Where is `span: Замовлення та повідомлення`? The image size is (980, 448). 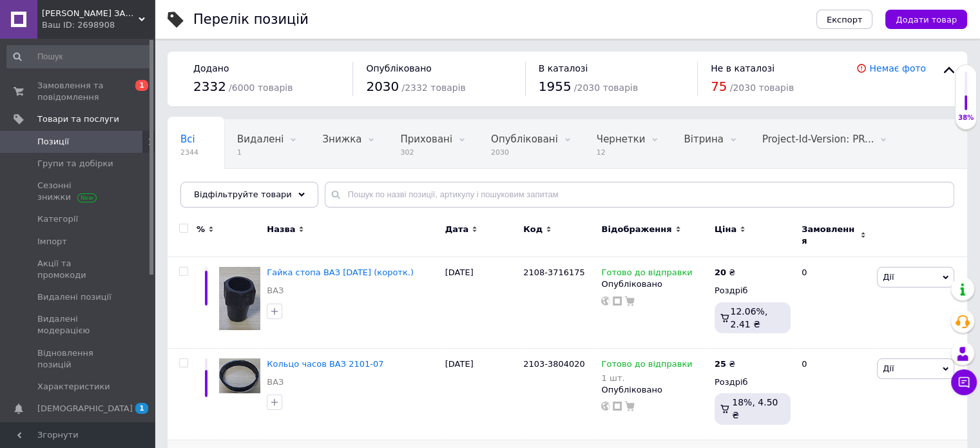 span: Замовлення та повідомлення is located at coordinates (78, 92).